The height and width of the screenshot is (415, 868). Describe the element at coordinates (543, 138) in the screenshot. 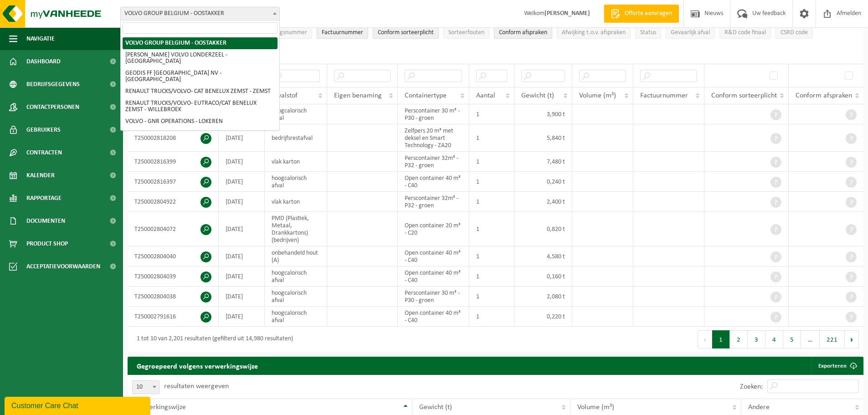

I see `td: 5,840 t` at that location.